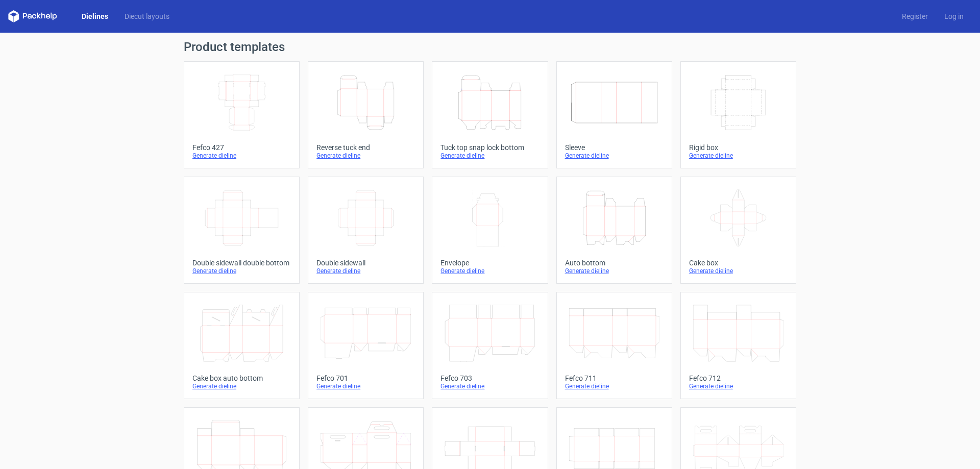 This screenshot has height=469, width=980. What do you see at coordinates (242, 230) in the screenshot?
I see `a: Double sidewall double bottomGenerate dieline` at bounding box center [242, 230].